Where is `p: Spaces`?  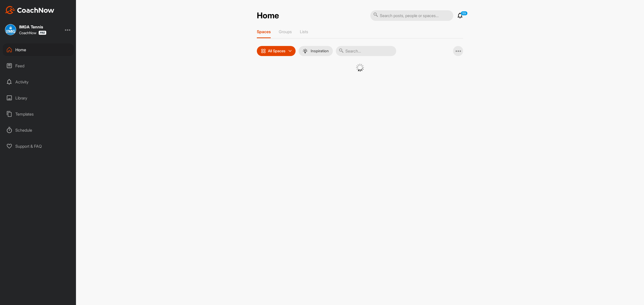 p: Spaces is located at coordinates (264, 32).